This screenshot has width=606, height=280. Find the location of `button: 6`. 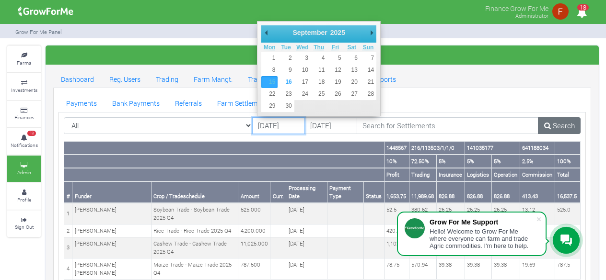

button: 6 is located at coordinates (352, 58).